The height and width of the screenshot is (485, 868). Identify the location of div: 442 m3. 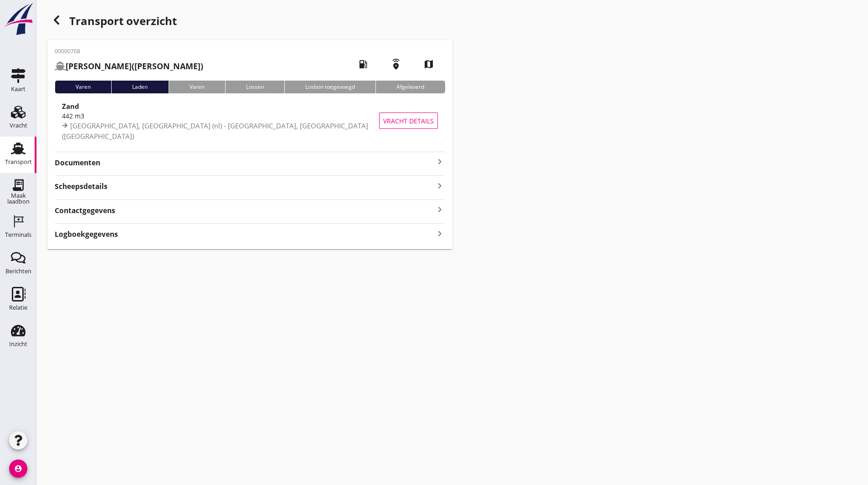
(224, 116).